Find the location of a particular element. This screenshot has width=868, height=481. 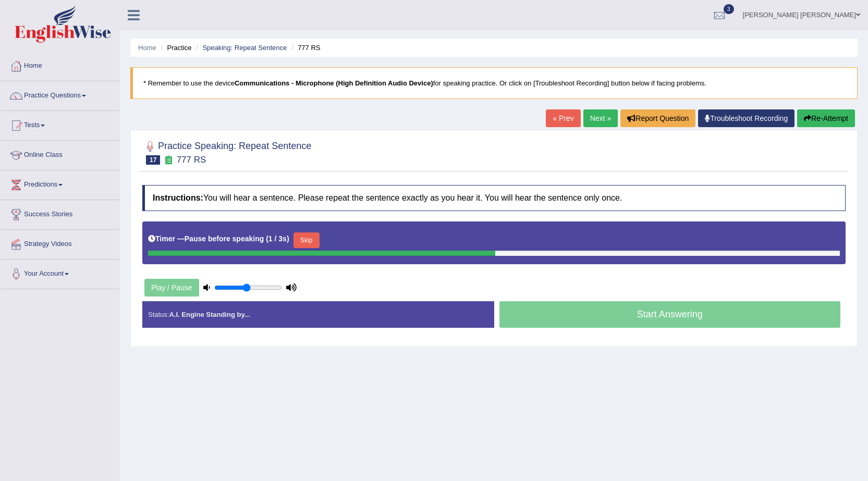

a: Your Account is located at coordinates (60, 272).